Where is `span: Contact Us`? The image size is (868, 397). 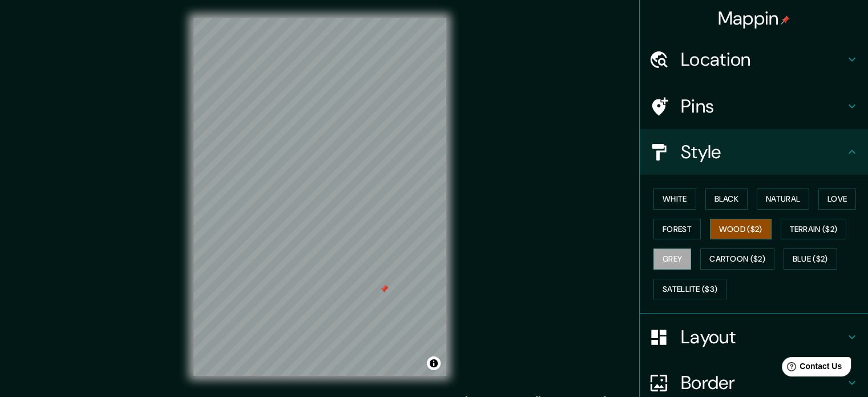 span: Contact Us is located at coordinates (54, 14).